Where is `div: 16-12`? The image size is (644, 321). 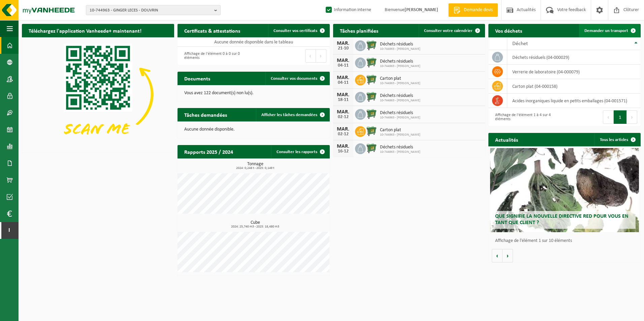 div: 16-12 is located at coordinates (343, 152).